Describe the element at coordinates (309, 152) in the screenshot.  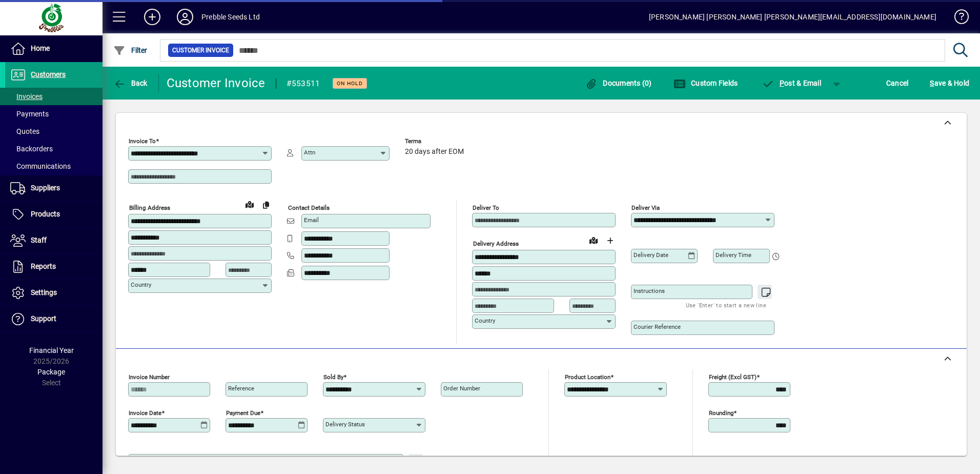
I see `mat-label: Attn` at that location.